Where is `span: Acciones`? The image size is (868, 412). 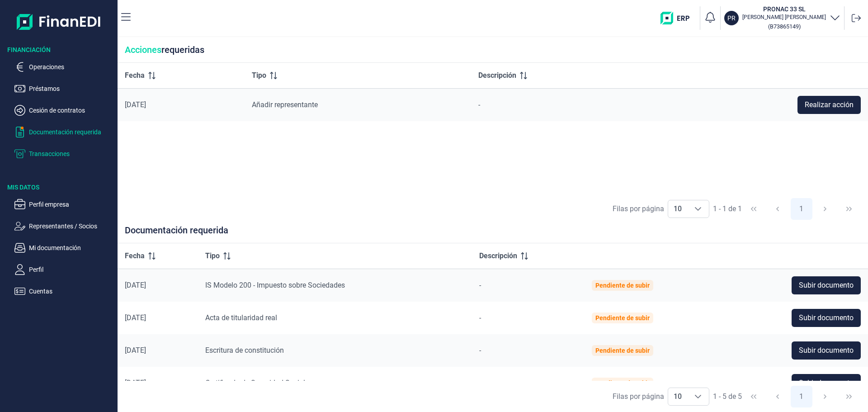 span: Acciones is located at coordinates (143, 50).